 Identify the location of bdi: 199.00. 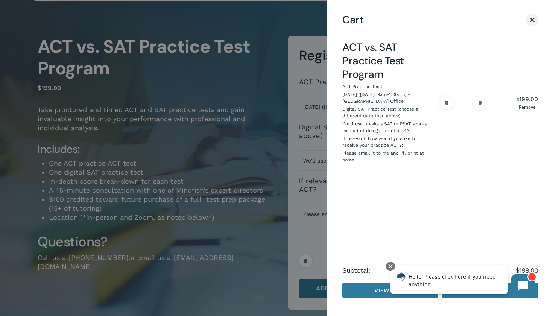
(527, 99).